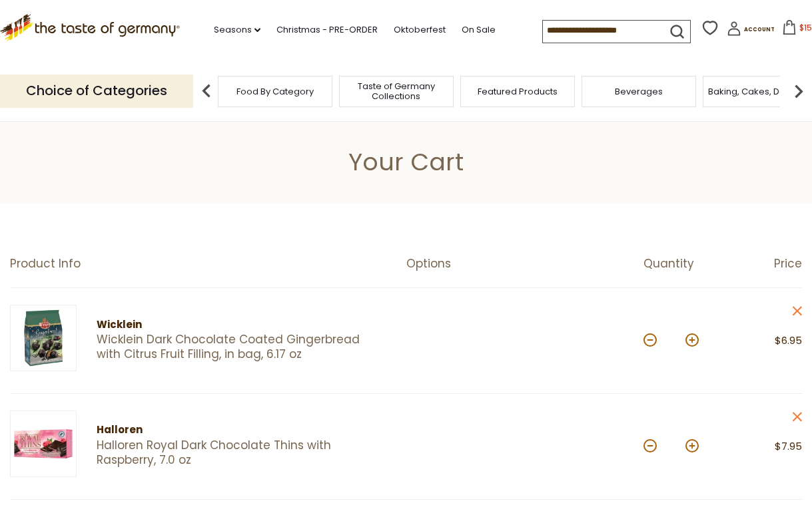  I want to click on span: Featured Products, so click(517, 91).